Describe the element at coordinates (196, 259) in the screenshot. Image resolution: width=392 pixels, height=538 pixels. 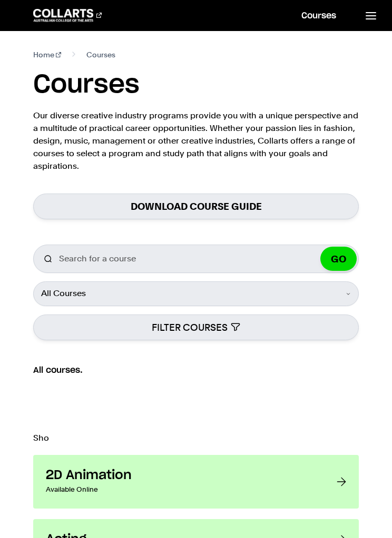
I see `input: Search for a course` at that location.